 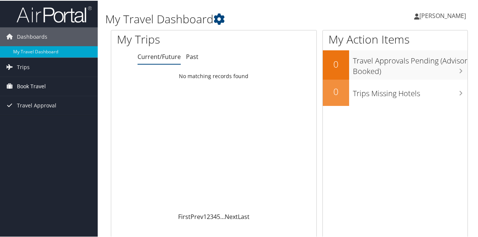 I want to click on a: 2, so click(x=208, y=216).